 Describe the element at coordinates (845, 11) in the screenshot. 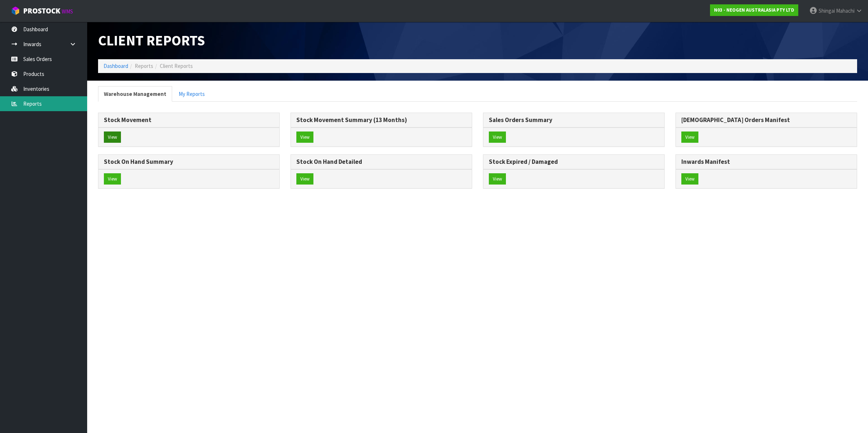

I see `span: Mahachi` at that location.